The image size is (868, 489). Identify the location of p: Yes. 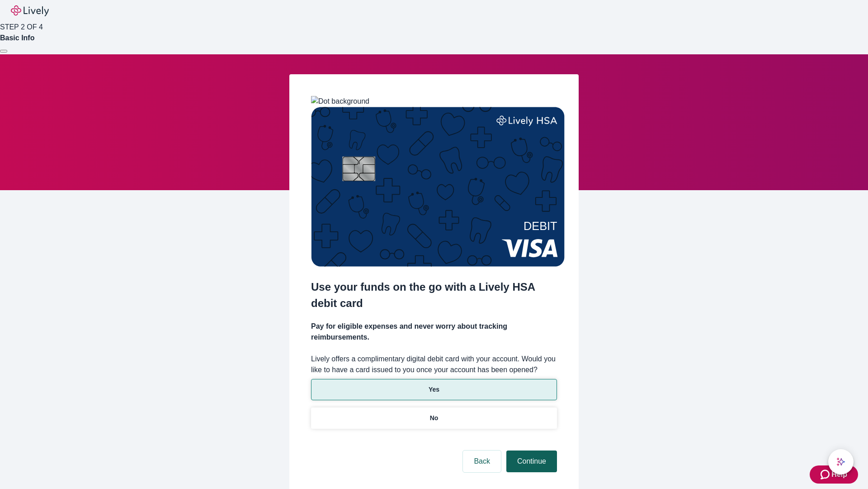
(434, 389).